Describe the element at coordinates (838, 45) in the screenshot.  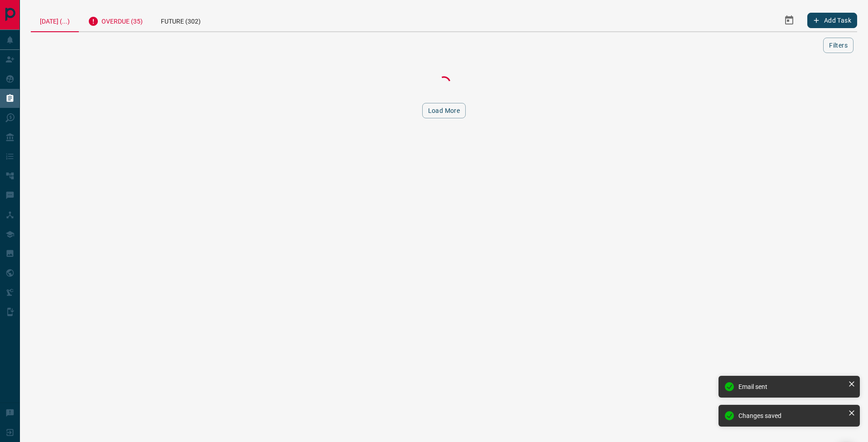
I see `button: Filters` at that location.